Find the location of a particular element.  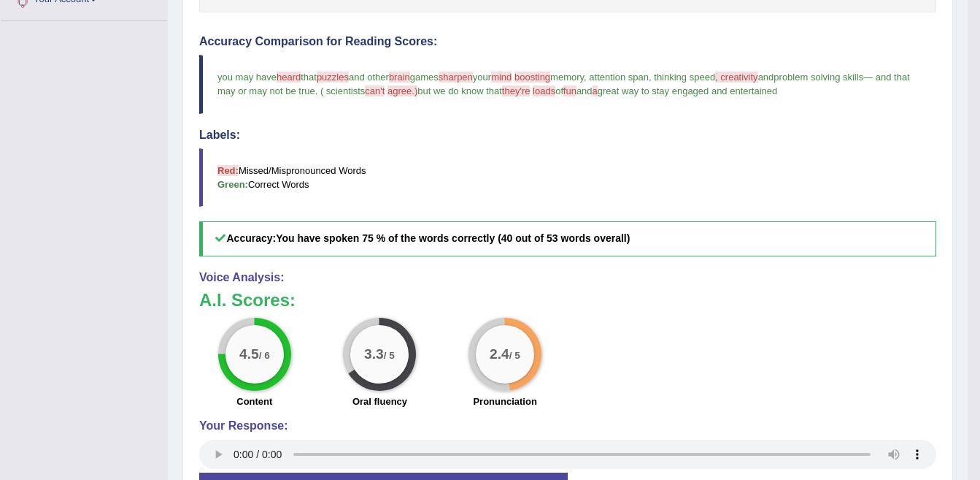

big: 4.5 is located at coordinates (248, 354).